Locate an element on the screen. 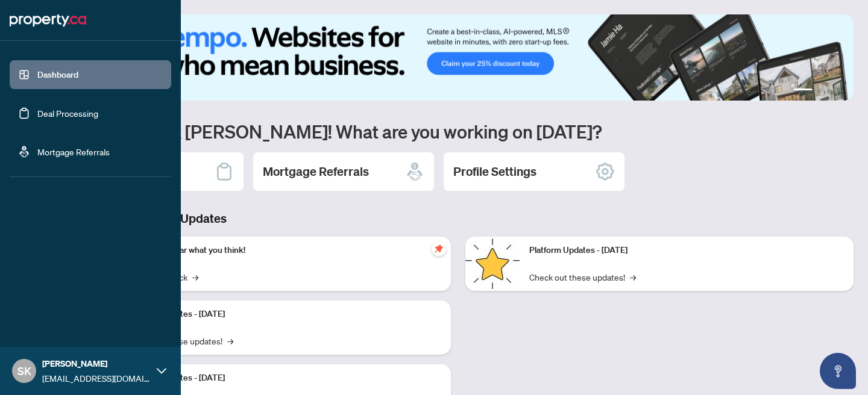 This screenshot has width=868, height=395. img: Platform Updates - June 23, 2025 is located at coordinates (492, 264).